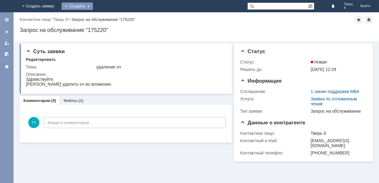  Describe the element at coordinates (358, 20) in the screenshot. I see `div: Добавить в избранное` at that location.